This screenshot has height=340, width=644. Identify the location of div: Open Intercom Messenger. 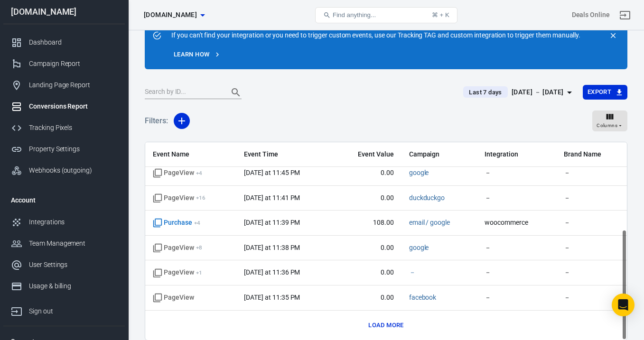
(623, 305).